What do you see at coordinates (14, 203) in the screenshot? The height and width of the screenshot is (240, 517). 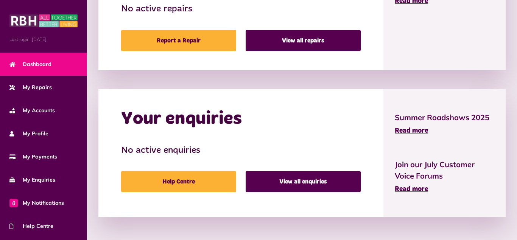 I see `span: 0` at bounding box center [14, 203].